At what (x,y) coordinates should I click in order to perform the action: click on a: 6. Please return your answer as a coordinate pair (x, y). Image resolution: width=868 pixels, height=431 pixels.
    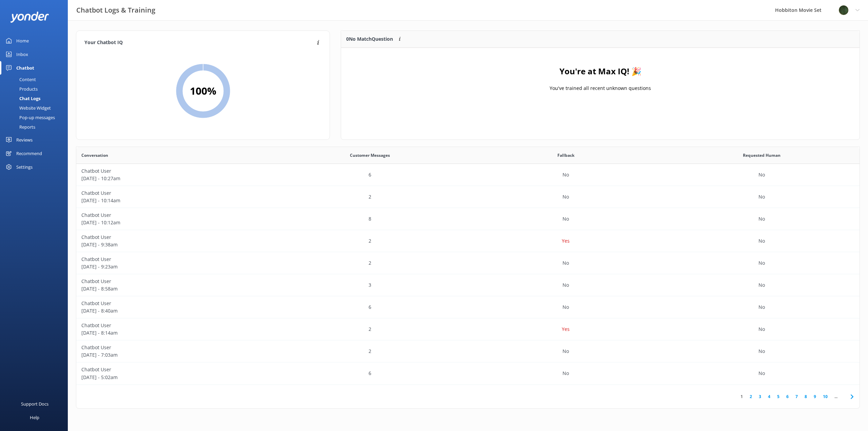
    Looking at the image, I should click on (788, 396).